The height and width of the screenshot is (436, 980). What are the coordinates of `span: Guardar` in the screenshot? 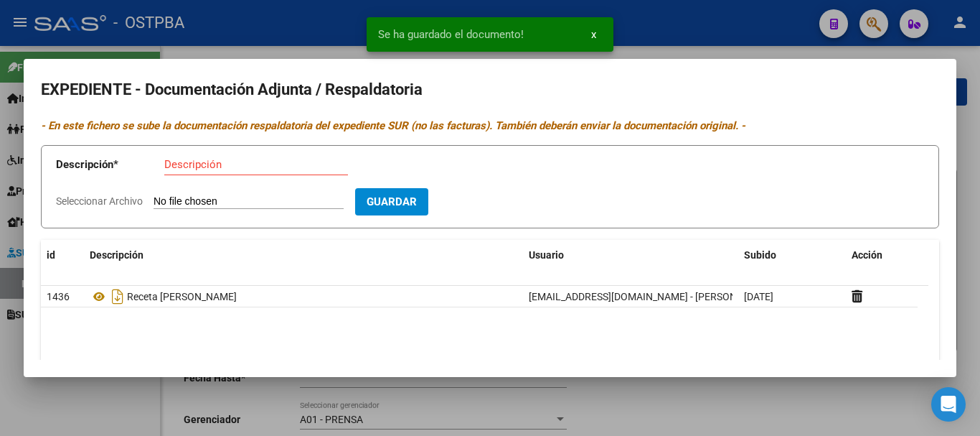 It's located at (392, 203).